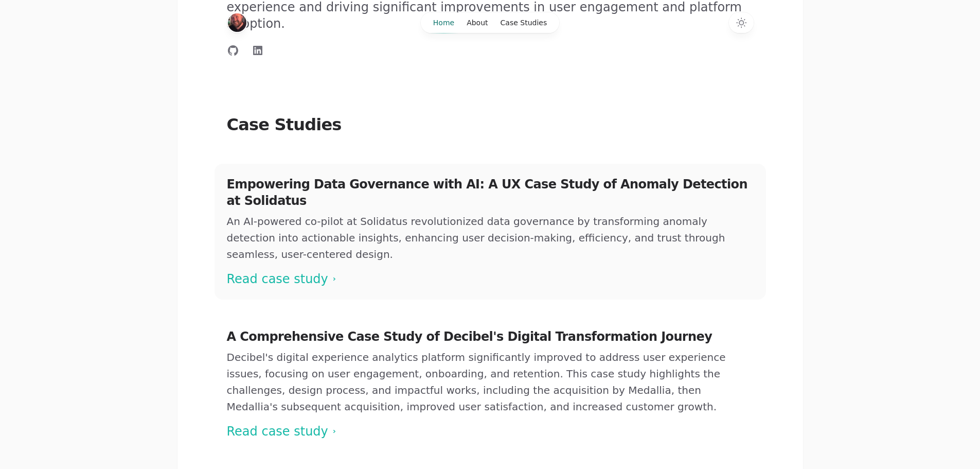  Describe the element at coordinates (477, 22) in the screenshot. I see `a: About` at that location.